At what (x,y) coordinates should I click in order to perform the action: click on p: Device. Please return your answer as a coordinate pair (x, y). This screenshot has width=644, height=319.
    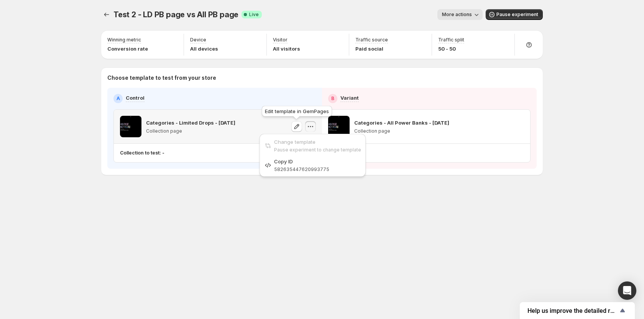
    Looking at the image, I should click on (198, 40).